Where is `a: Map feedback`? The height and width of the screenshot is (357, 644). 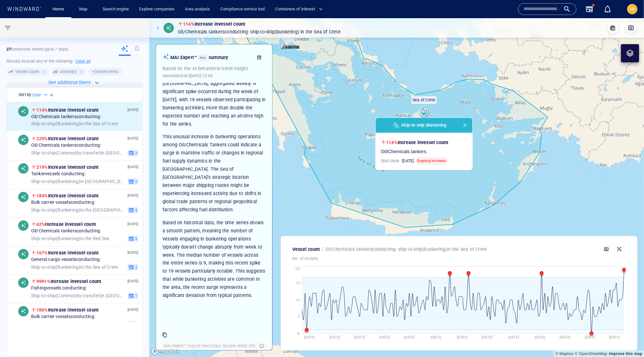 a: Map feedback is located at coordinates (625, 354).